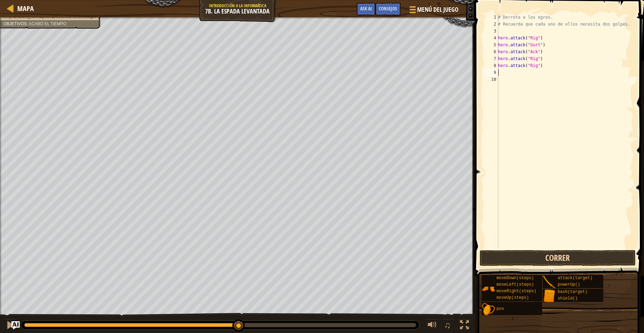 This screenshot has width=644, height=333. What do you see at coordinates (491, 18) in the screenshot?
I see `div: 1` at bounding box center [491, 18].